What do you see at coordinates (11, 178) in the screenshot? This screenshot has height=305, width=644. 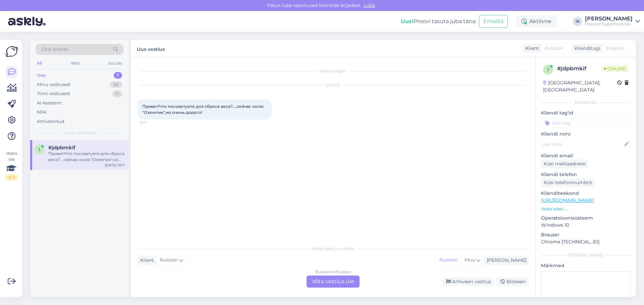 I see `div: 2 / 3` at bounding box center [11, 178].